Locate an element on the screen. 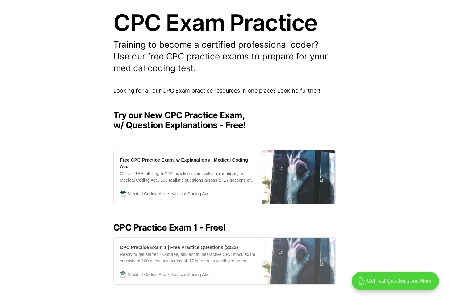  h1: CPC Exam Practice is located at coordinates (225, 23).